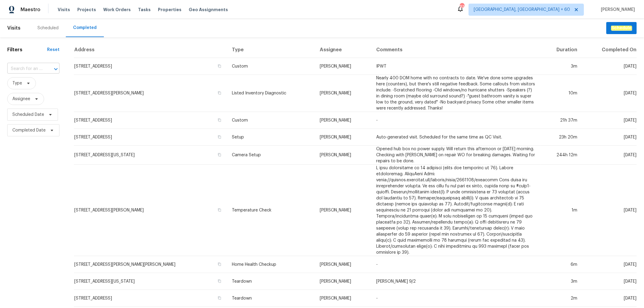 The width and height of the screenshot is (644, 308). I want to click on span: Completed Date, so click(29, 130).